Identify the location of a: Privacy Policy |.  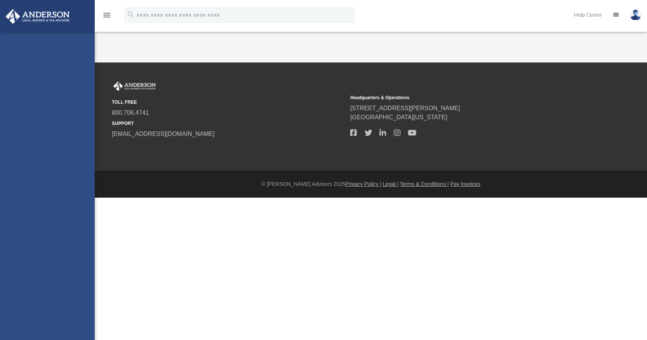
(363, 184).